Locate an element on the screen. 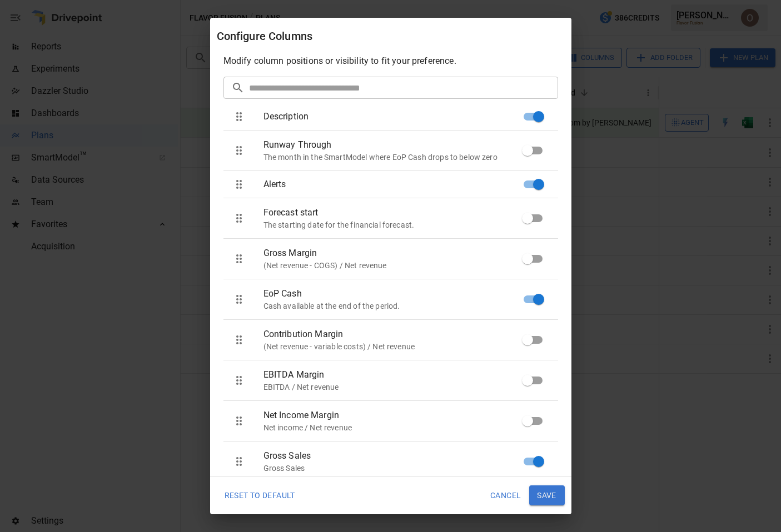 This screenshot has height=532, width=781. button: Cancel is located at coordinates (506, 496).